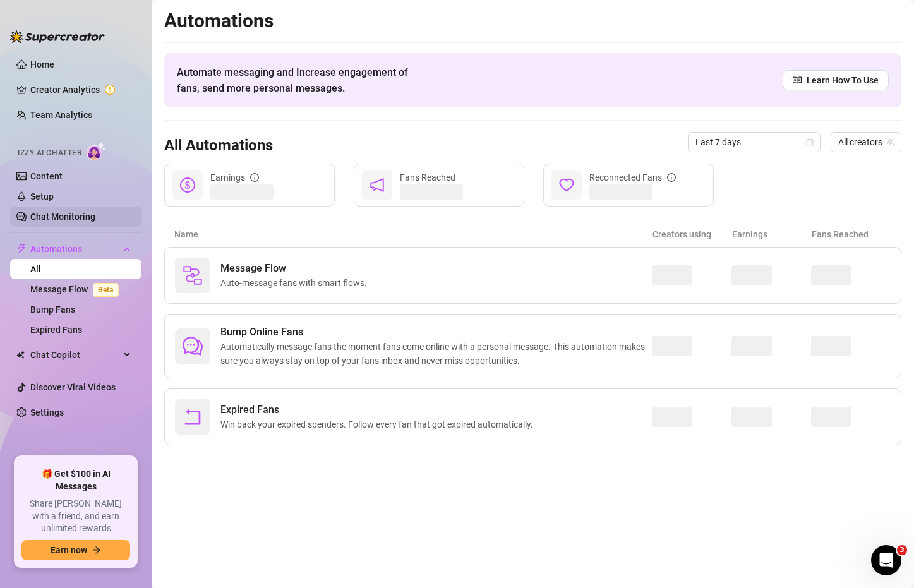 This screenshot has width=914, height=588. What do you see at coordinates (532, 21) in the screenshot?
I see `h2: Automations` at bounding box center [532, 21].